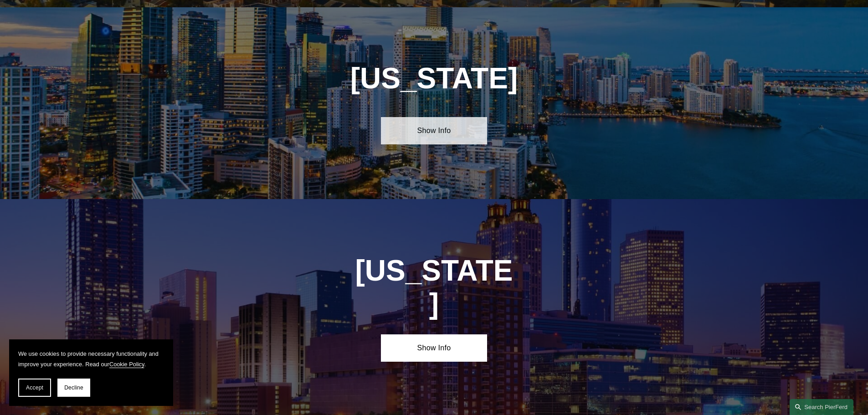 This screenshot has height=415, width=868. What do you see at coordinates (73, 388) in the screenshot?
I see `span: Decline` at bounding box center [73, 388].